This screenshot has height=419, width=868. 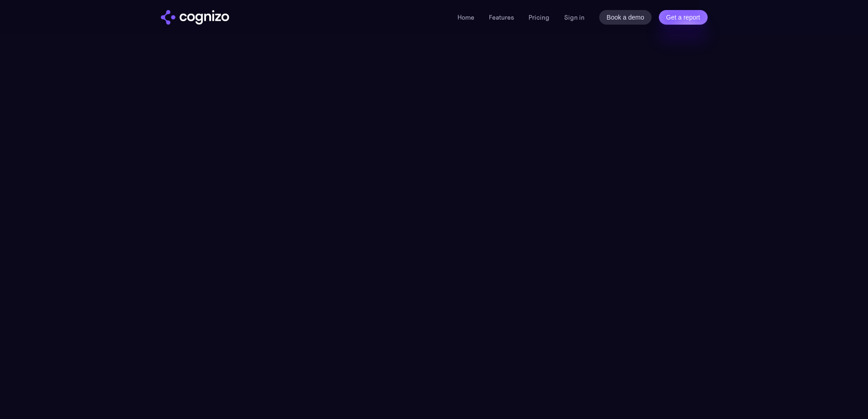 What do you see at coordinates (625, 17) in the screenshot?
I see `a: Book a demo` at bounding box center [625, 17].